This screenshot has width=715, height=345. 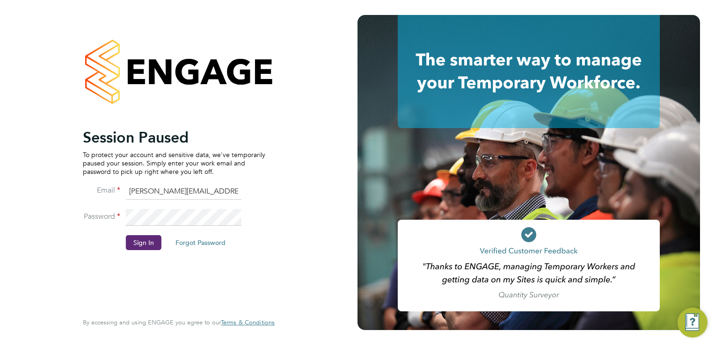 I want to click on p: To protect your account and sensitive data, we've temporarily paused your session. Simply enter y..., so click(x=174, y=163).